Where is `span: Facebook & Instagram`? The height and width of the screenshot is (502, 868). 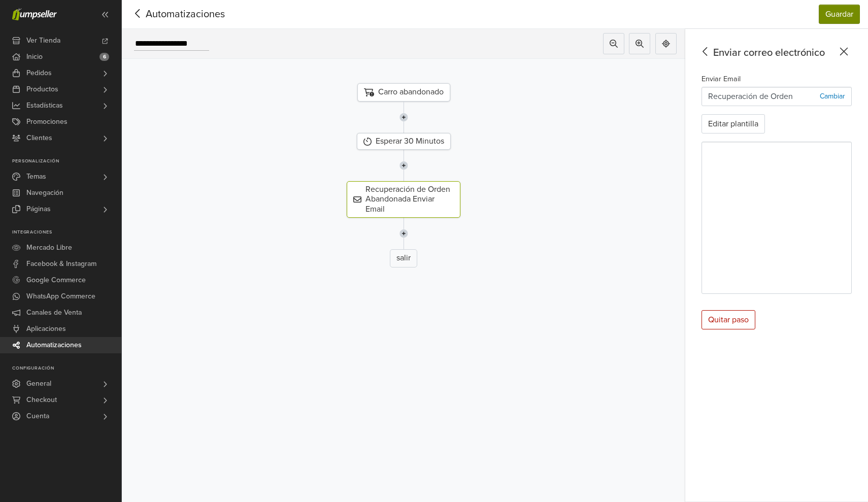 span: Facebook & Instagram is located at coordinates (61, 264).